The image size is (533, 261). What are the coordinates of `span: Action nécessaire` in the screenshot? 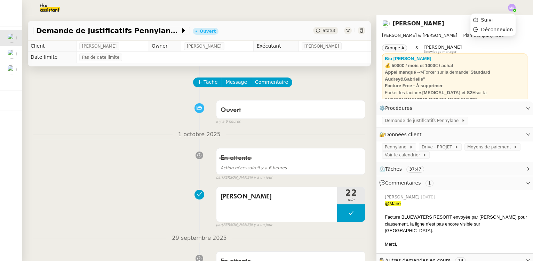 It's located at (239, 168).